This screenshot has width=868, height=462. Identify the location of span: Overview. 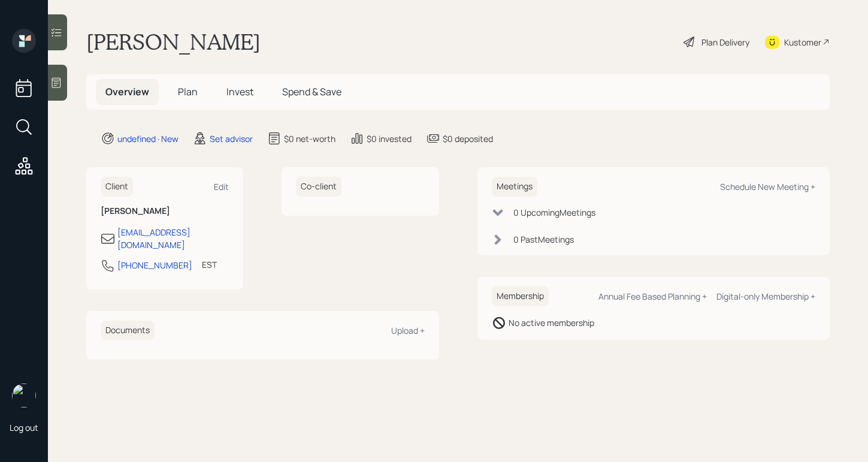
(127, 91).